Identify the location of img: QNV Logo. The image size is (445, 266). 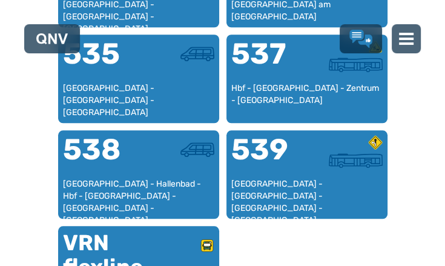
(52, 39).